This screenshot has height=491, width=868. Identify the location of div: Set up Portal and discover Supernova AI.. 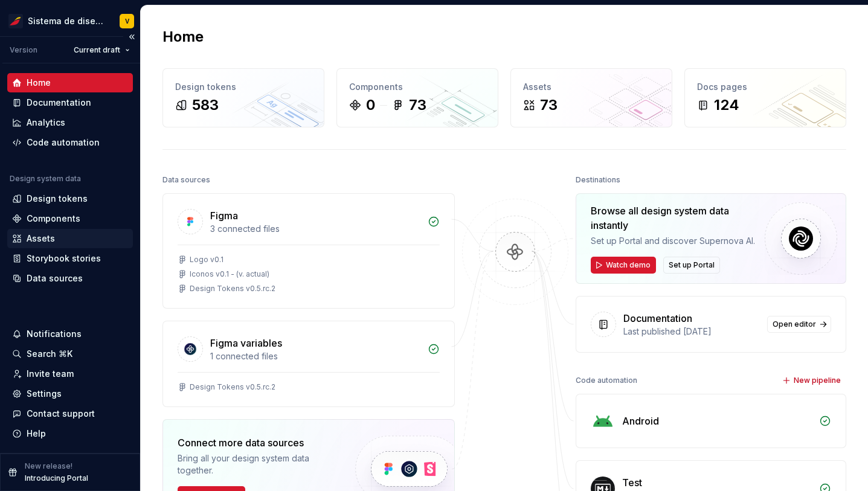
(672, 241).